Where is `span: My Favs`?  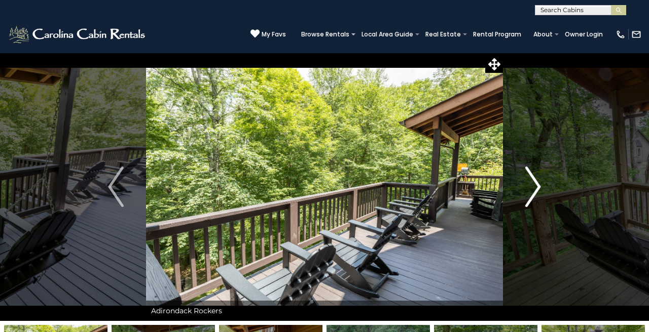
span: My Favs is located at coordinates (274, 34).